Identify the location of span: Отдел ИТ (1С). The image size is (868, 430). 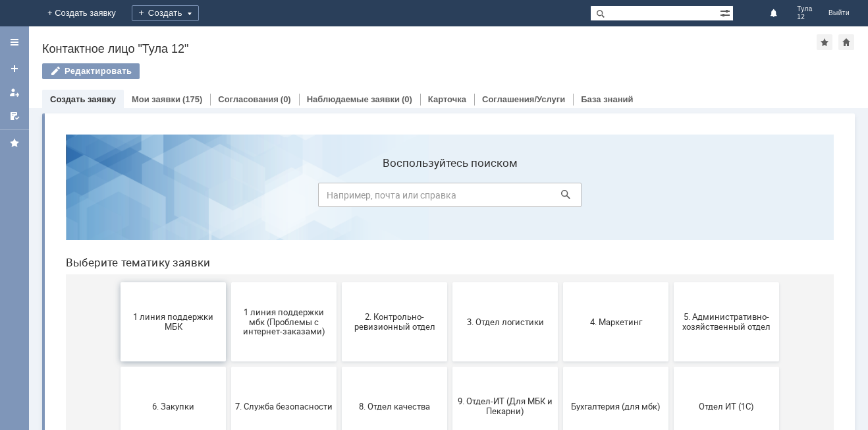
(672, 281).